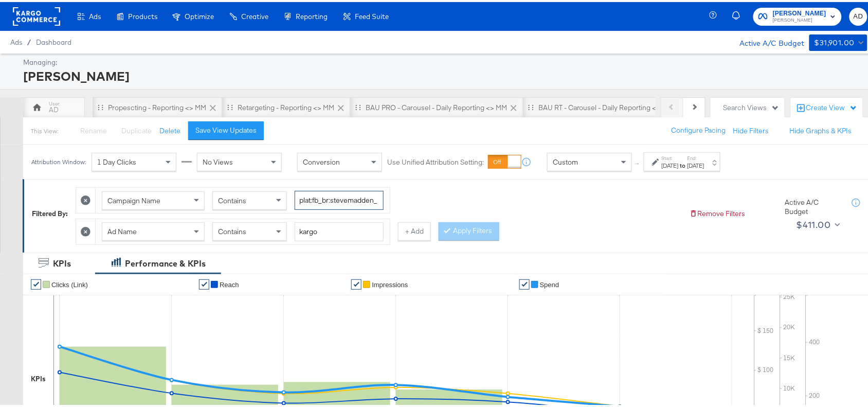  What do you see at coordinates (835, 41) in the screenshot?
I see `div: $31,901.00` at bounding box center [835, 41].